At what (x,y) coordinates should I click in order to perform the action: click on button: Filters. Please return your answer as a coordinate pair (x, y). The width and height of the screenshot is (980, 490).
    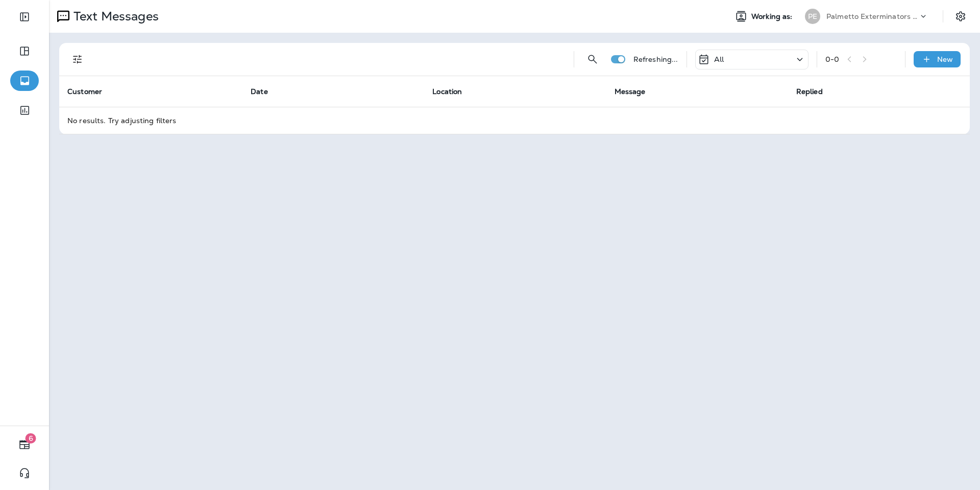
    Looking at the image, I should click on (78, 59).